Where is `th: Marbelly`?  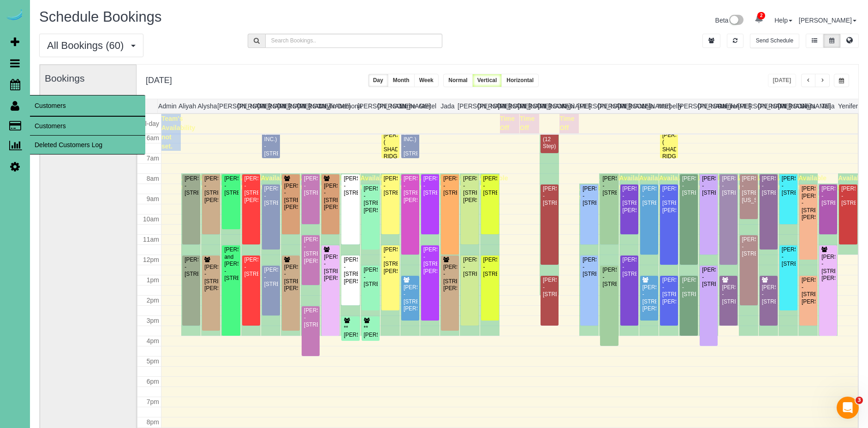
th: Marbelly is located at coordinates (667, 106).